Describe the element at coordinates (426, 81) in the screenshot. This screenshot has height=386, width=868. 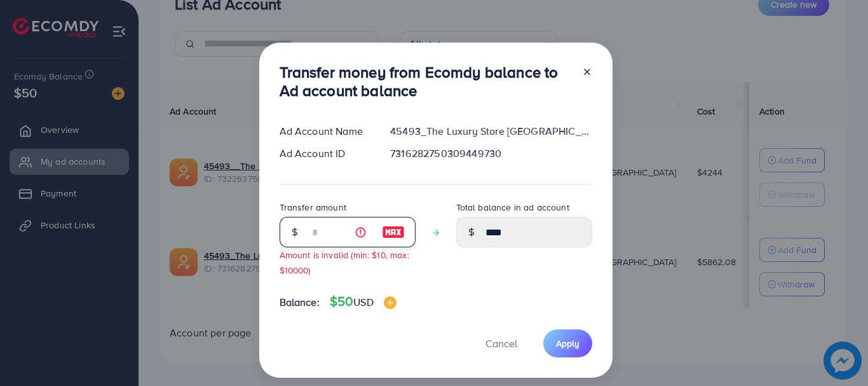
I see `h3: Transfer money from Ecomdy balance to Ad account balance` at that location.